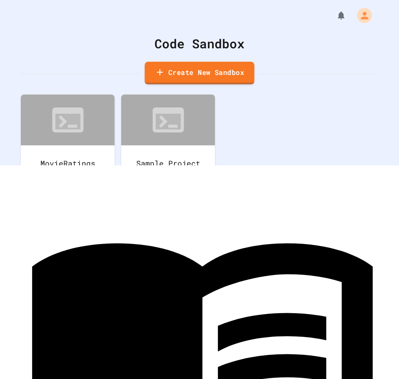 This screenshot has width=399, height=379. Describe the element at coordinates (361, 15) in the screenshot. I see `div: My Account` at that location.